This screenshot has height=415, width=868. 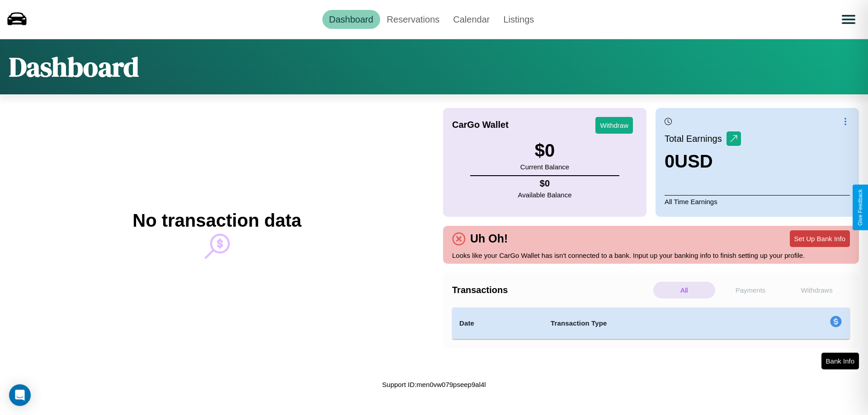 What do you see at coordinates (545, 195) in the screenshot?
I see `p: Available Balance` at bounding box center [545, 195].